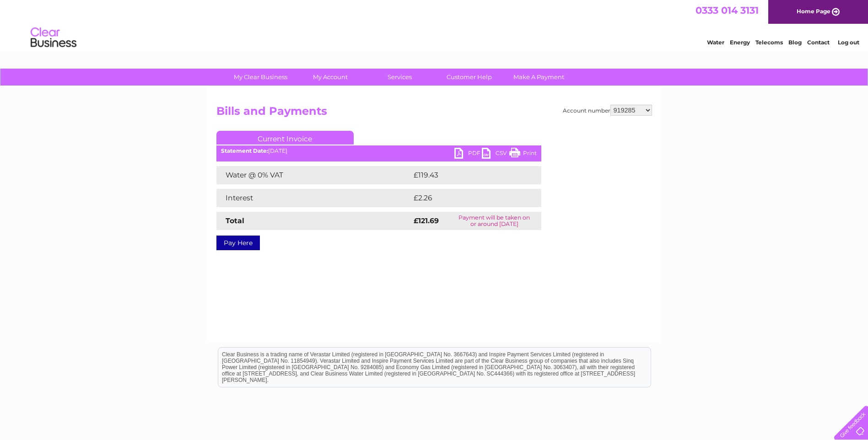 The image size is (868, 440). I want to click on a: Make A Payment, so click(538, 77).